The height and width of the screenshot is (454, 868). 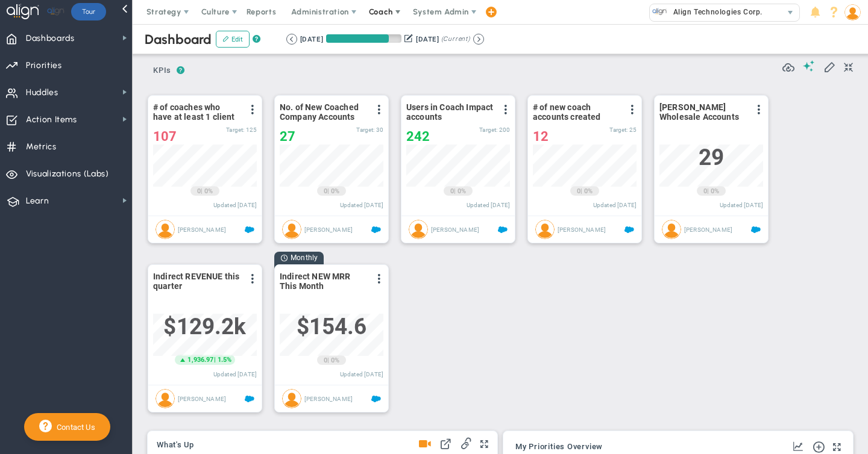 I want to click on span: Huddles, so click(x=42, y=93).